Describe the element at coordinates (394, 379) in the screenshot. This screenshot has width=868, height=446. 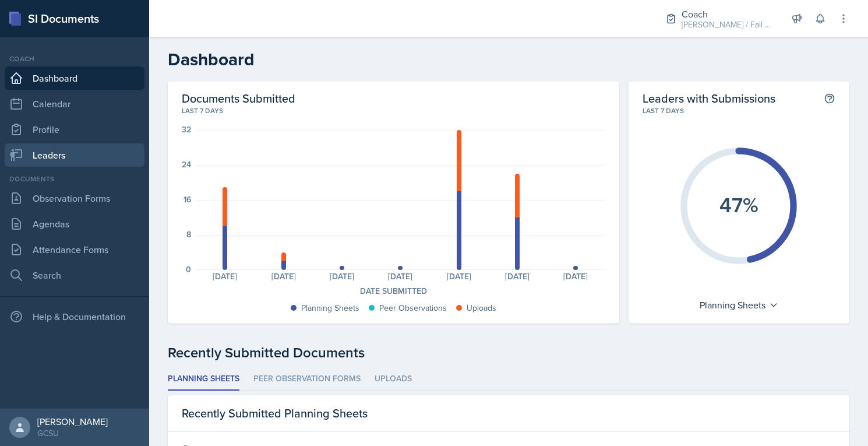
I see `li: Uploads` at that location.